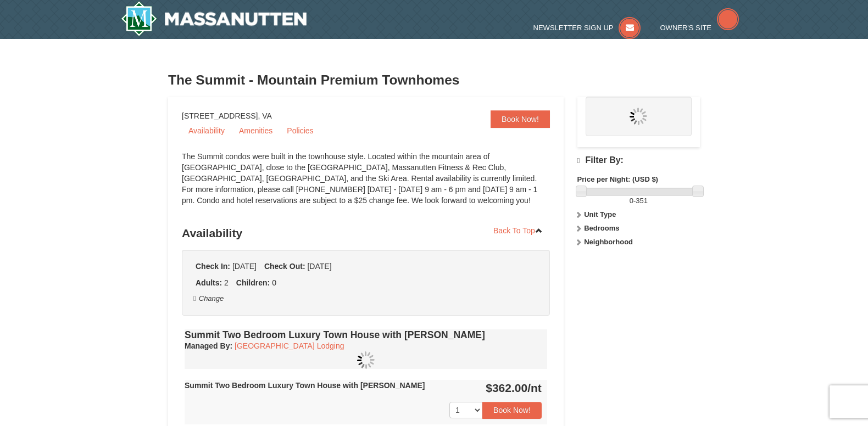 This screenshot has height=426, width=868. What do you see at coordinates (434, 80) in the screenshot?
I see `h3: The Summit - Mountain Premium Townhomes` at bounding box center [434, 80].